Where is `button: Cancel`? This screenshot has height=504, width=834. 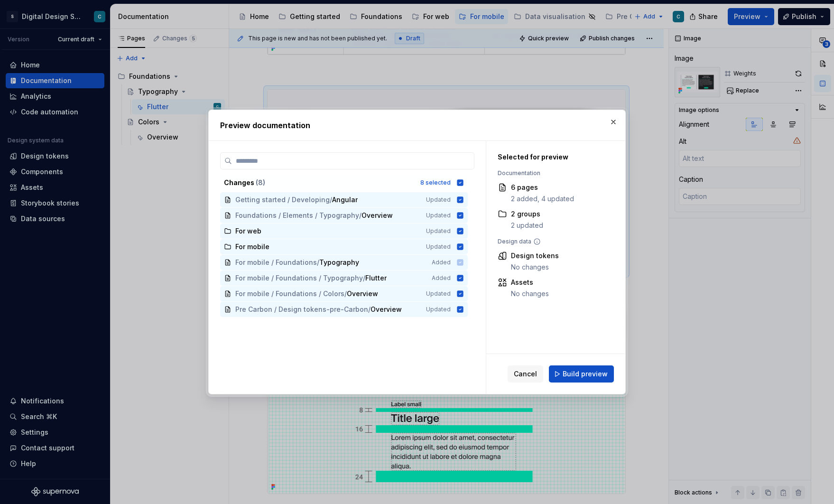
button: Cancel is located at coordinates (525, 374).